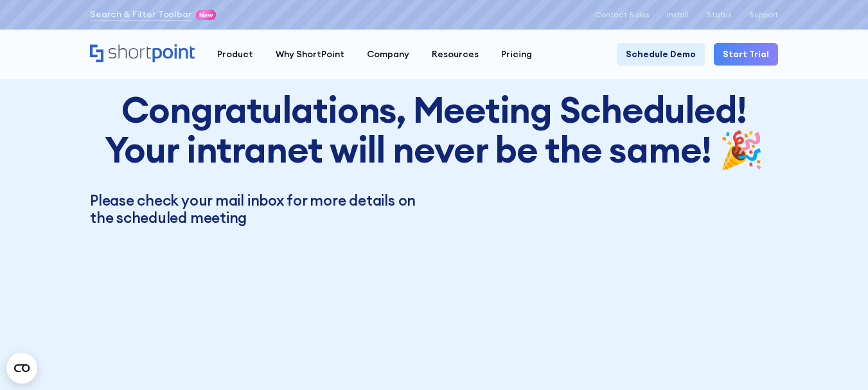 Image resolution: width=868 pixels, height=390 pixels. I want to click on a: Company, so click(388, 54).